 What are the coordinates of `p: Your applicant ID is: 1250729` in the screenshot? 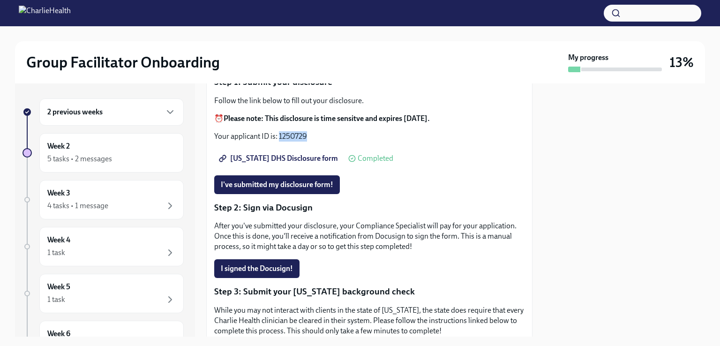 It's located at (369, 136).